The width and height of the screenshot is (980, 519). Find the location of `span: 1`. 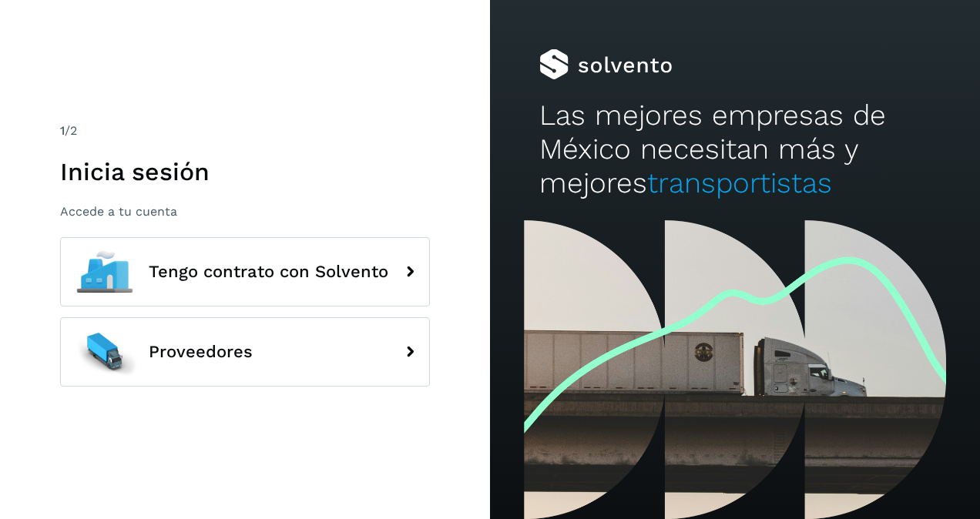

span: 1 is located at coordinates (62, 130).